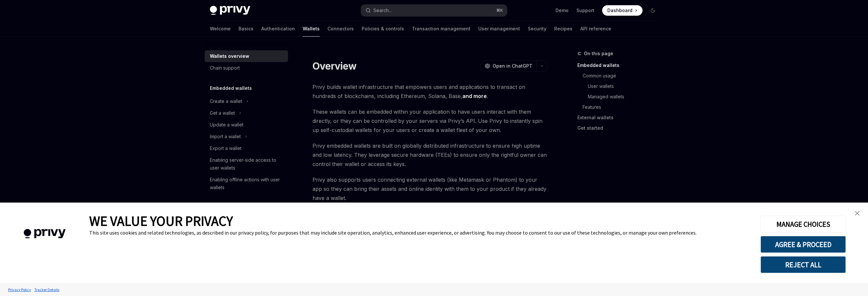 This screenshot has width=868, height=296. What do you see at coordinates (857, 213) in the screenshot?
I see `a: close banner` at bounding box center [857, 213].